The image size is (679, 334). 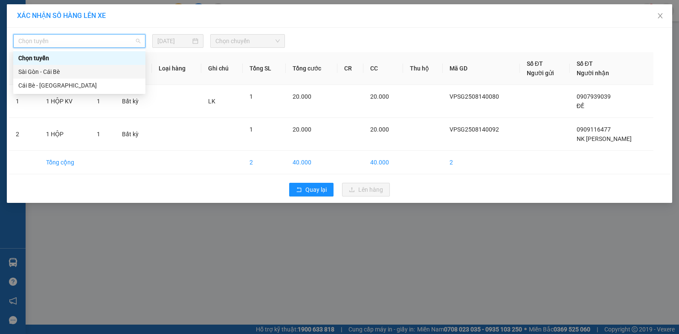 What do you see at coordinates (64, 101) in the screenshot?
I see `td: 1 HỘP KV` at bounding box center [64, 101].